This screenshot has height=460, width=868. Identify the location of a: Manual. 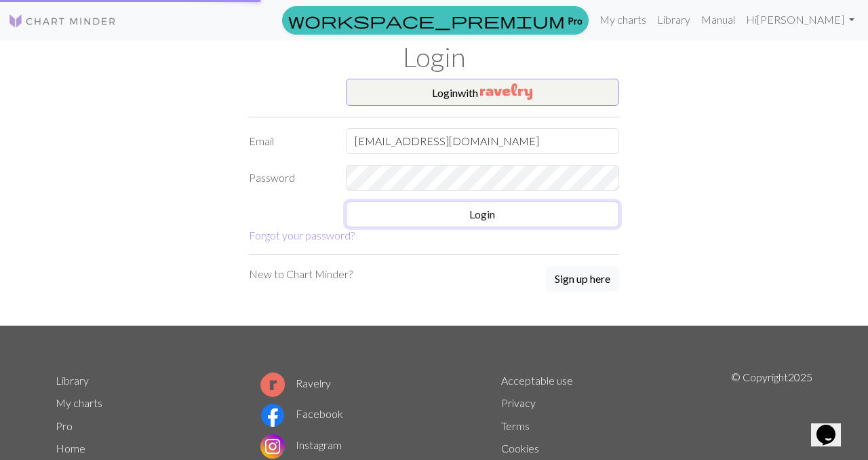
(718, 20).